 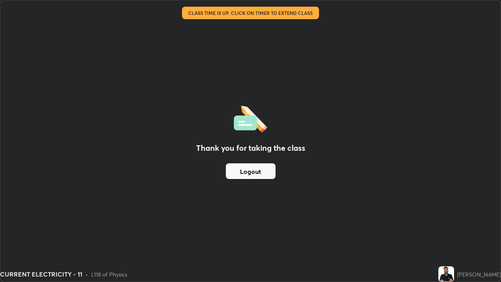 I want to click on button: Logout, so click(x=250, y=171).